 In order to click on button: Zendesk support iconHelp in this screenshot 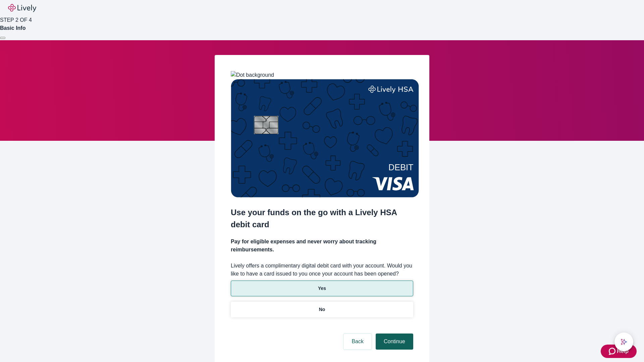, I will do `click(618, 352)`.